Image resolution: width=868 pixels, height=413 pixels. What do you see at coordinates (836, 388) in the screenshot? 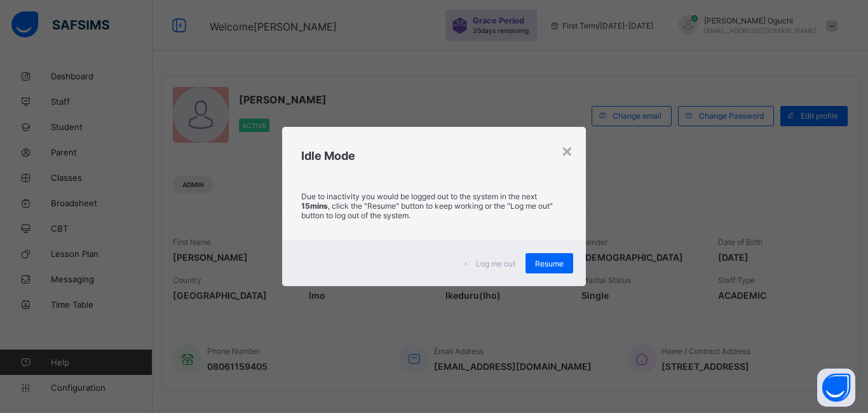
I see `button: Open asap` at bounding box center [836, 388].